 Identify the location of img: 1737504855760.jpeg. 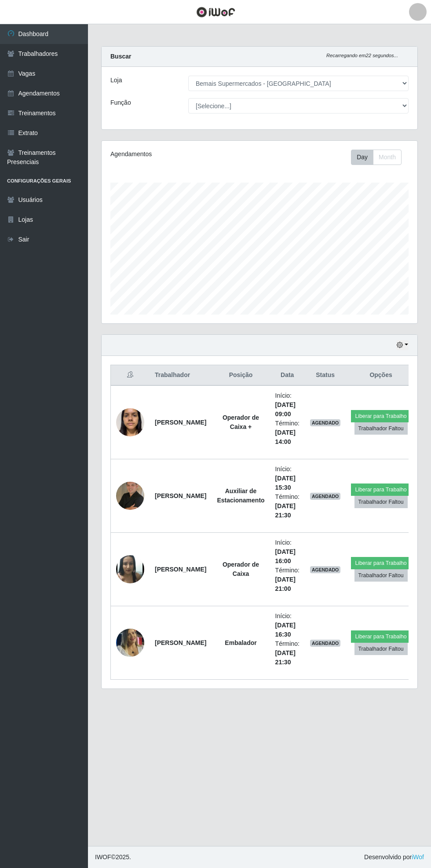
(130, 422).